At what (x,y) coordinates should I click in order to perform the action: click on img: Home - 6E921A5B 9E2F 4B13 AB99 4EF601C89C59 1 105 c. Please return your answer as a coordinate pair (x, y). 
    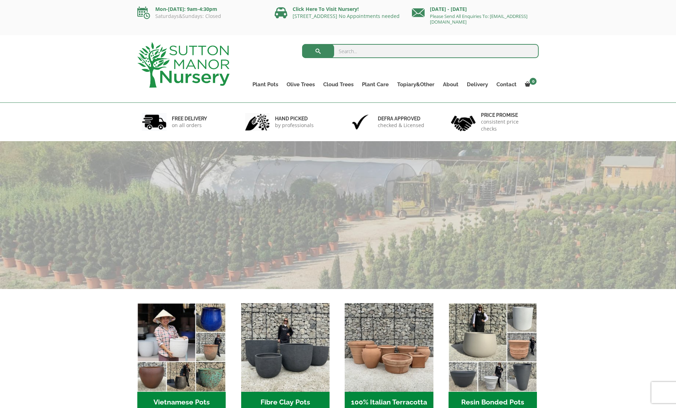
    Looking at the image, I should click on (181, 347).